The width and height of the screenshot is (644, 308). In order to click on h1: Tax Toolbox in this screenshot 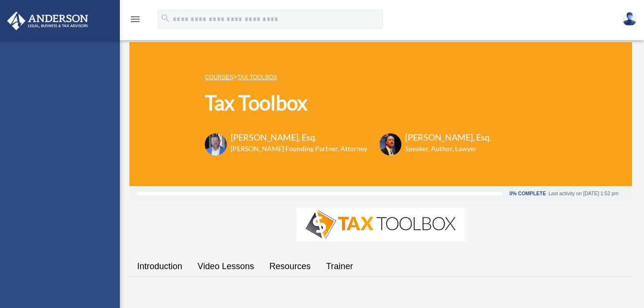, I will do `click(348, 103)`.